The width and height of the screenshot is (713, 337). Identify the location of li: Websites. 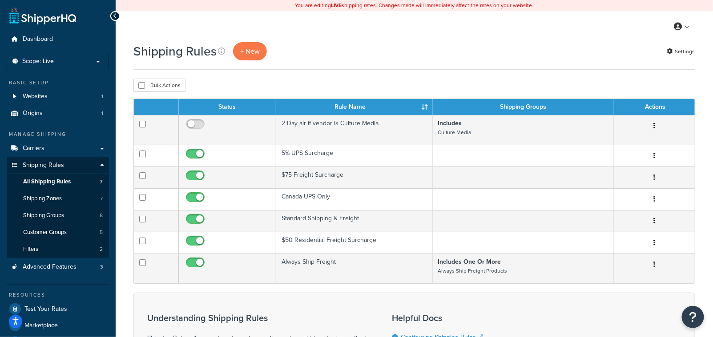
(58, 96).